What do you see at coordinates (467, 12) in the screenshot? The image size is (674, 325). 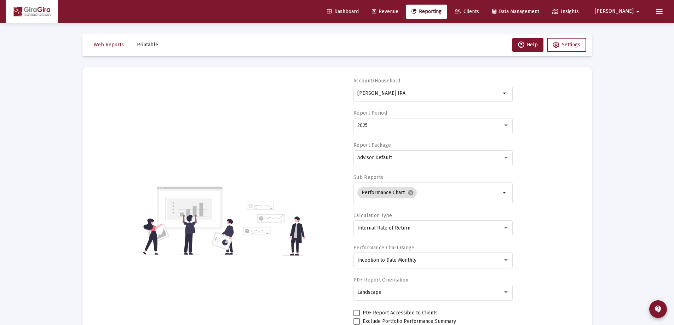 I see `a: Clients` at bounding box center [467, 12].